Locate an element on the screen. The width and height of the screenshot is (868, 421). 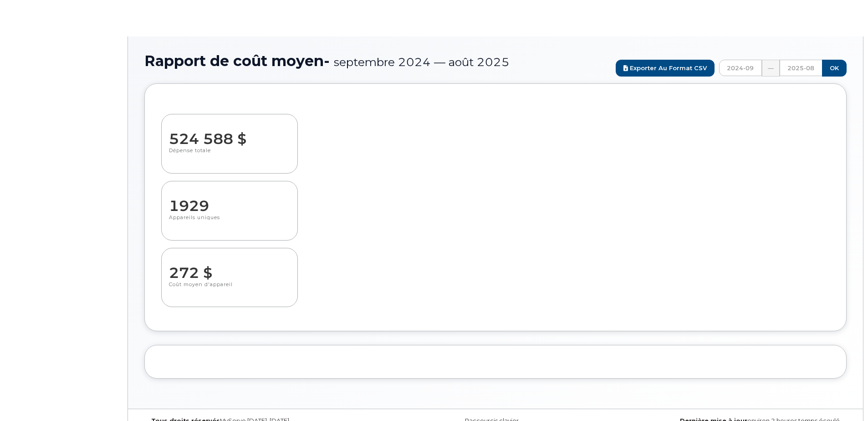
input: TO is located at coordinates (801, 68).